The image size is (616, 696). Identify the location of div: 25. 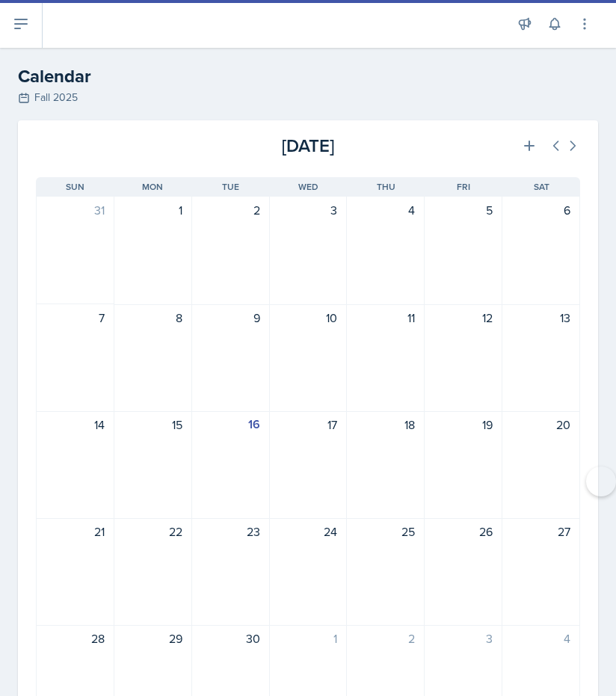
(385, 532).